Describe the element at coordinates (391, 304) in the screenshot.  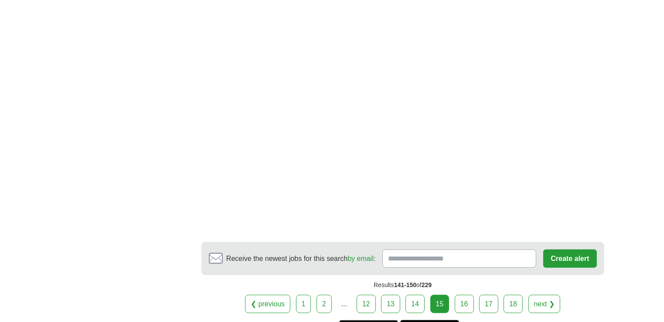
I see `a: 13` at that location.